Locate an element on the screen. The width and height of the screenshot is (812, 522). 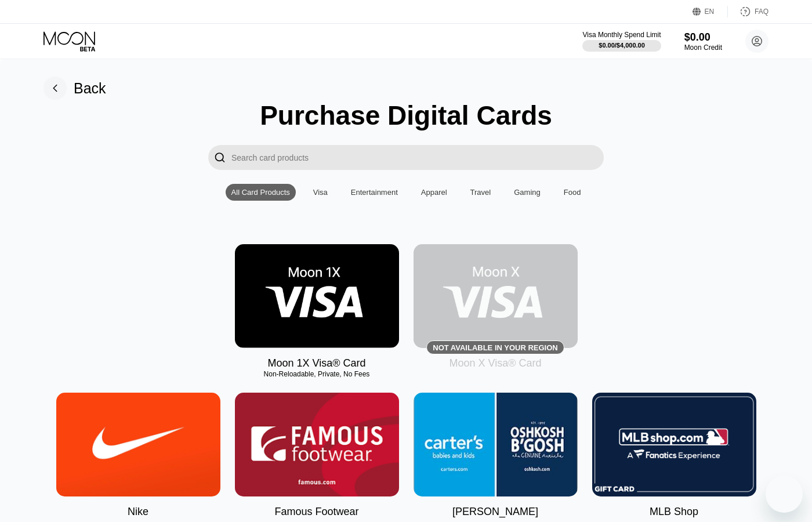
div: MLB Shop is located at coordinates (674, 511).